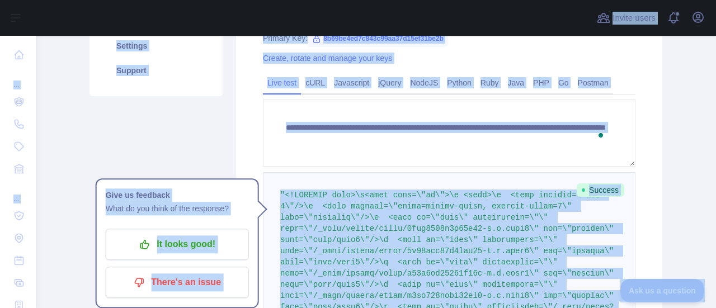 This screenshot has width=716, height=308. Describe the element at coordinates (563, 83) in the screenshot. I see `a: Go` at that location.